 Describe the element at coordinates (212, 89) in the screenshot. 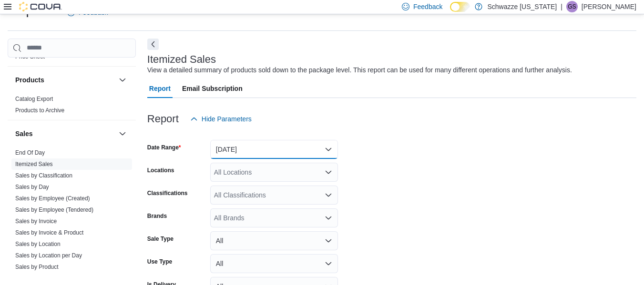

I see `span: Email Subscription` at that location.